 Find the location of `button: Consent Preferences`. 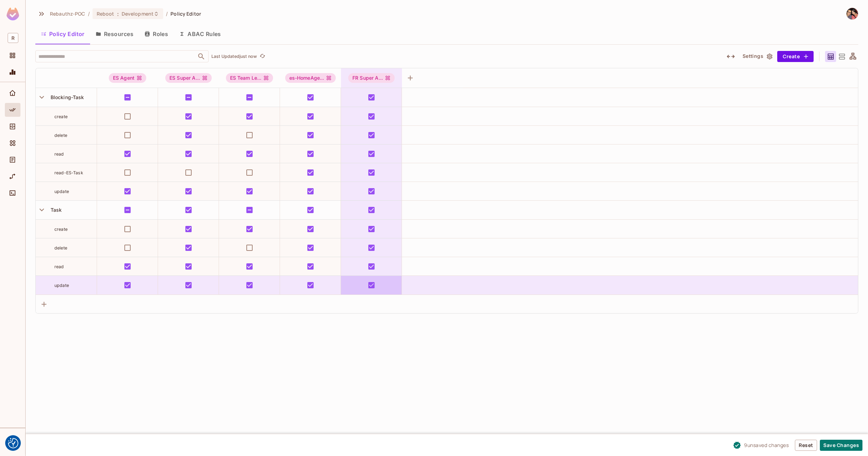

button: Consent Preferences is located at coordinates (13, 444).